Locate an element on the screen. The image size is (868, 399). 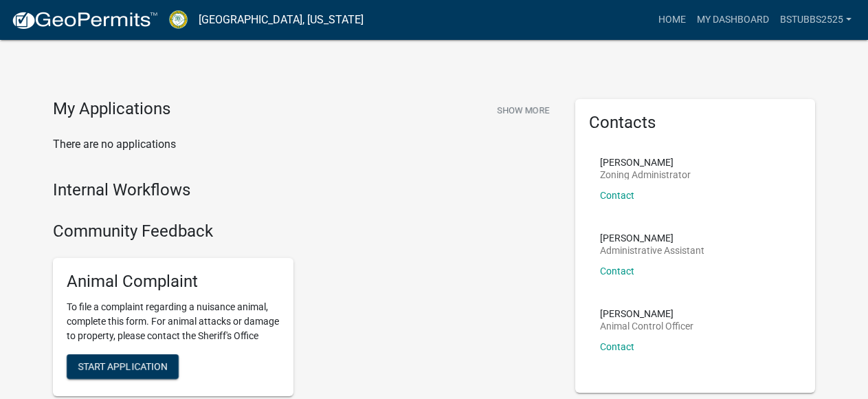
h4: My Applications is located at coordinates (111, 110).